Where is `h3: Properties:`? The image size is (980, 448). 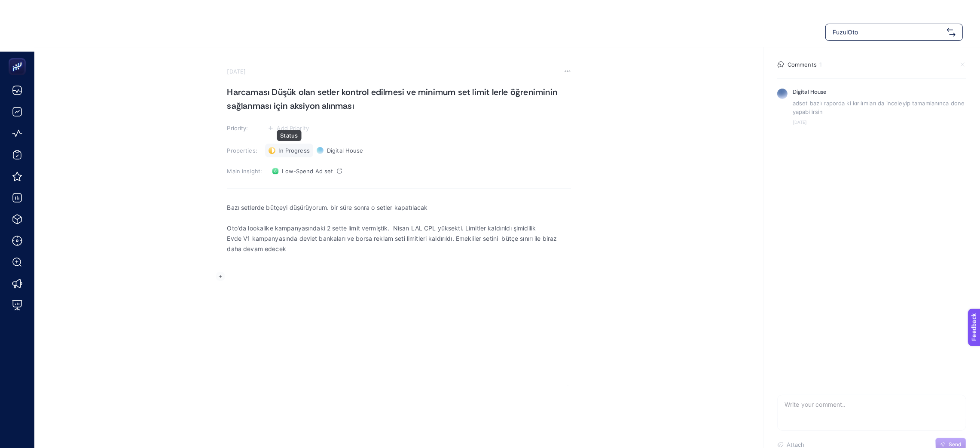 h3: Properties: is located at coordinates (246, 150).